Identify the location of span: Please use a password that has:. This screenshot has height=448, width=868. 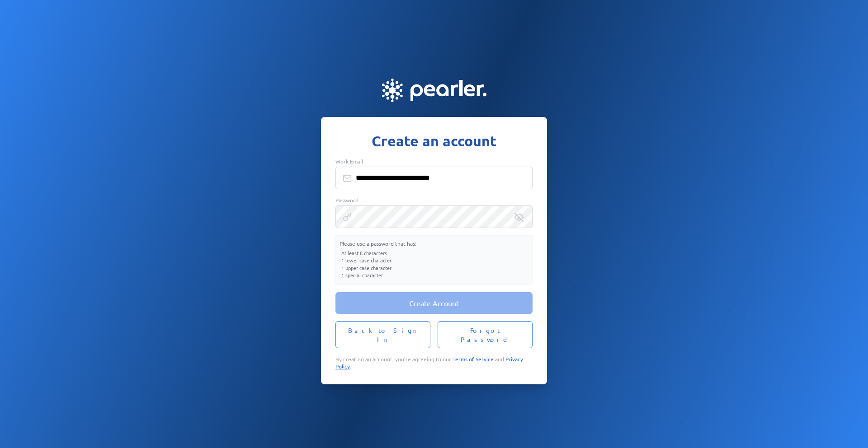
(378, 244).